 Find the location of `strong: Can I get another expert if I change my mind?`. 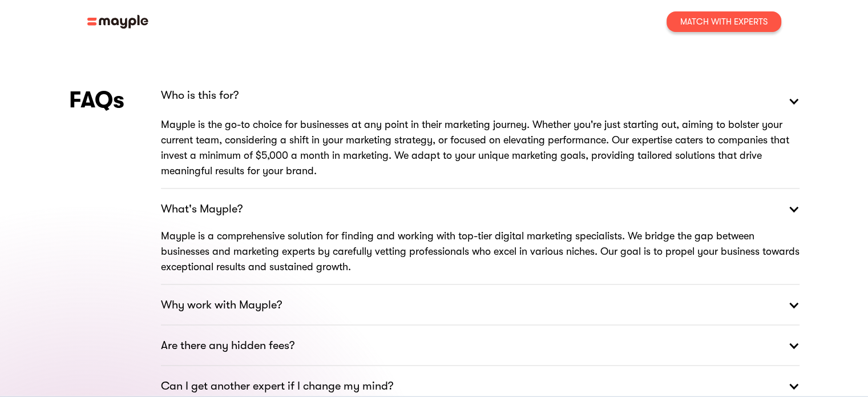

strong: Can I get another expert if I change my mind? is located at coordinates (277, 386).